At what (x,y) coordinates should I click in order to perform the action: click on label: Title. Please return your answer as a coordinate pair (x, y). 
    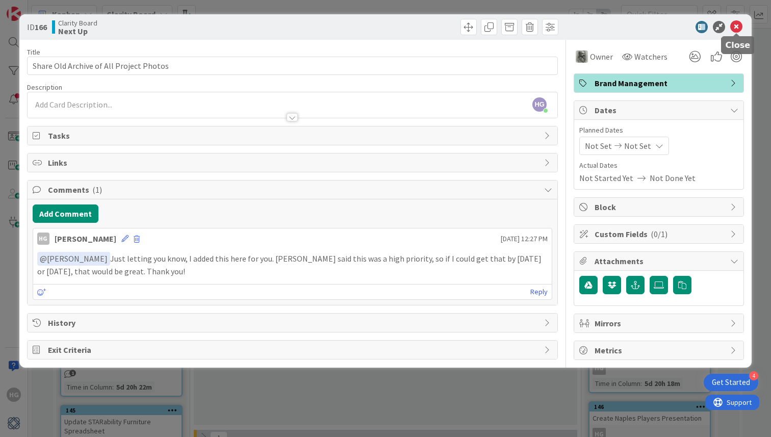
    Looking at the image, I should click on (34, 52).